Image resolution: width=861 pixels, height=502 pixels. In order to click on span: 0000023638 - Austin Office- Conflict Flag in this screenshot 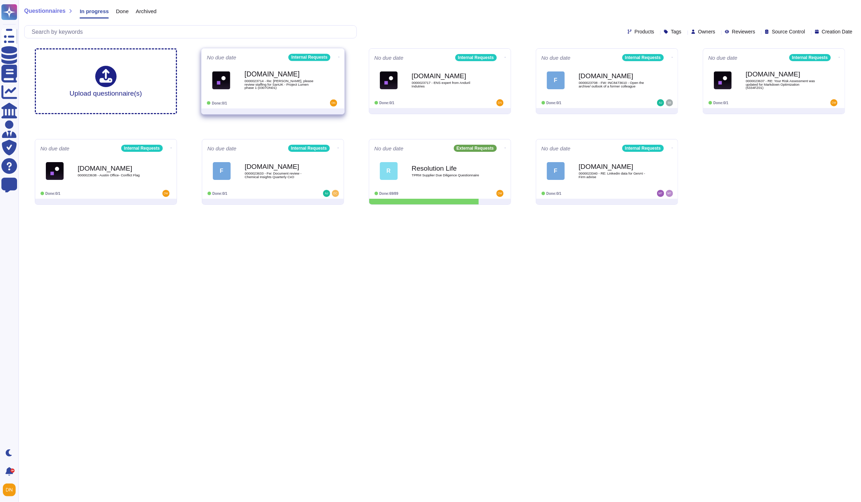, I will do `click(113, 175)`.